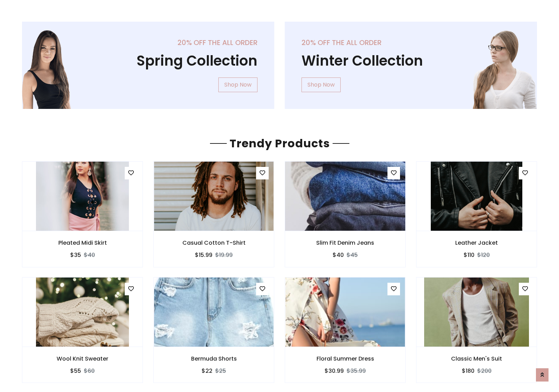 The image size is (559, 392). Describe the element at coordinates (352, 255) in the screenshot. I see `del: $45` at that location.